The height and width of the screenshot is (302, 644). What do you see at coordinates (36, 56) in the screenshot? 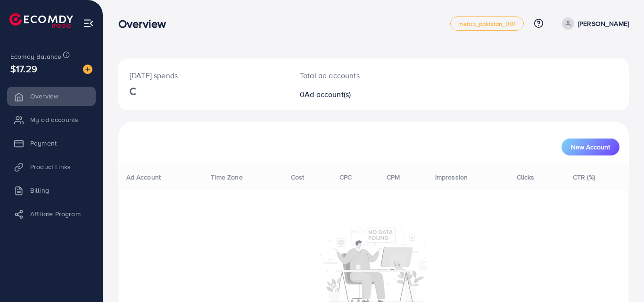
I see `span: Ecomdy Balance` at bounding box center [36, 56].